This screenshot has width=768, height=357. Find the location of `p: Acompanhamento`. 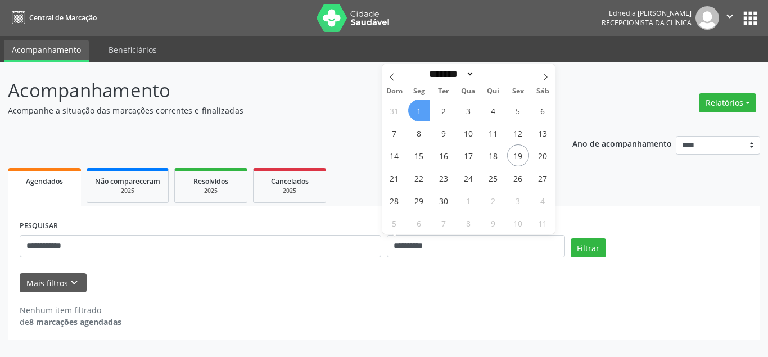

p: Acompanhamento is located at coordinates (271, 91).